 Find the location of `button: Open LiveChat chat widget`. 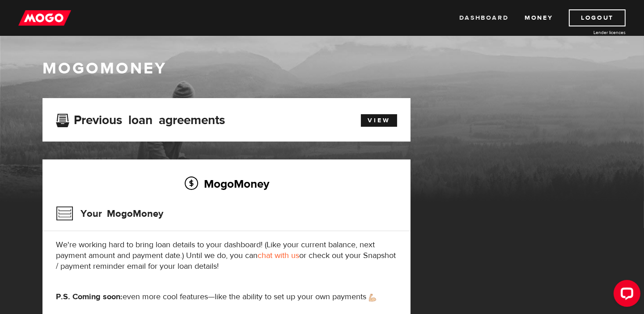

button: Open LiveChat chat widget is located at coordinates (20, 17).